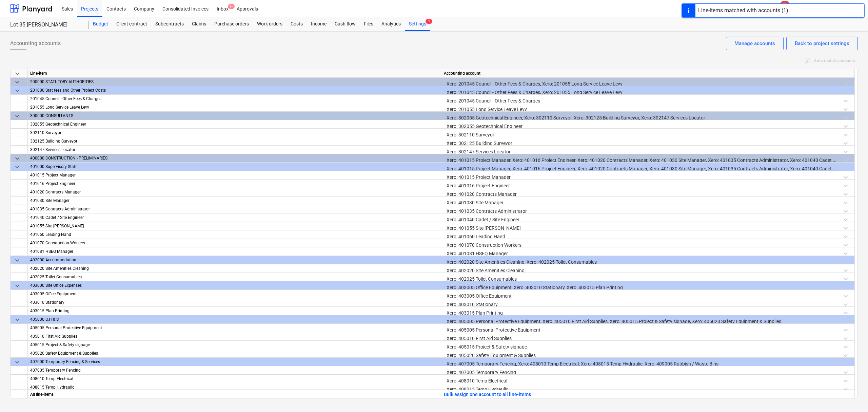  What do you see at coordinates (234, 90) in the screenshot?
I see `div: 201000 Stat fees and Other Project Costs` at bounding box center [234, 90].